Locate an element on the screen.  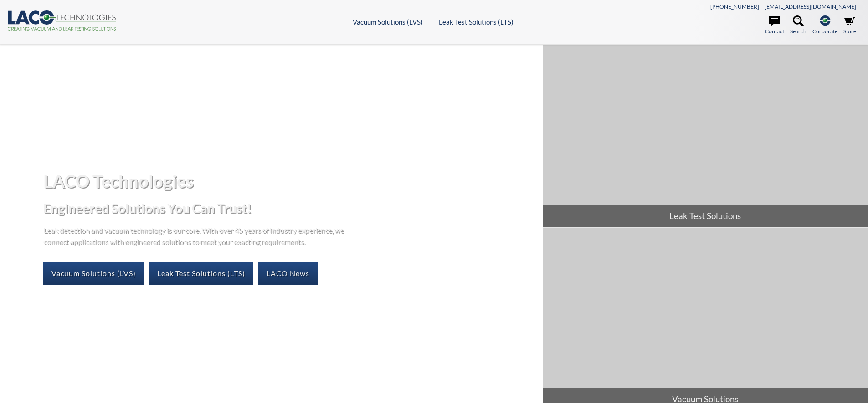
a: Vacuum Solutions is located at coordinates (705, 319).